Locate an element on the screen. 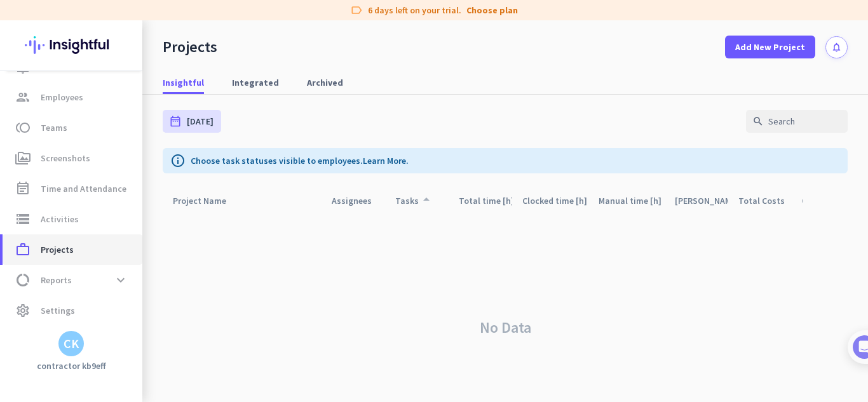 Image resolution: width=868 pixels, height=402 pixels. img: Insightful logo is located at coordinates (71, 45).